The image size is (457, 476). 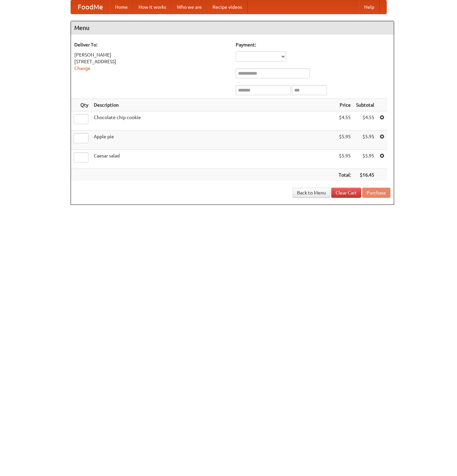 I want to click on h5: Payment:, so click(x=313, y=45).